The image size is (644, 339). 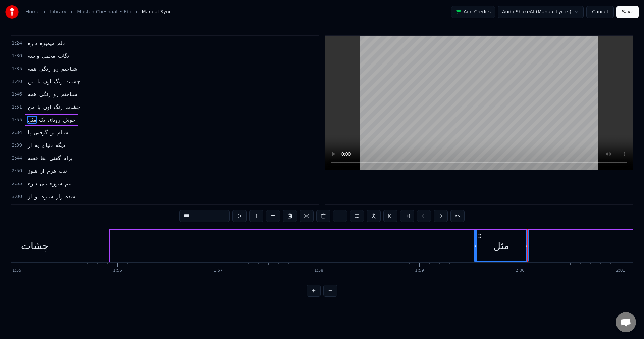 What do you see at coordinates (68, 183) in the screenshot?
I see `span: تنم` at bounding box center [68, 183].